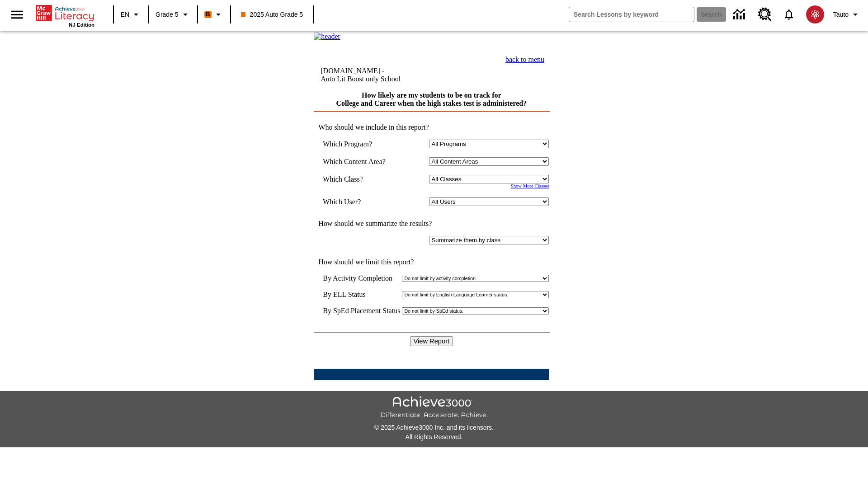 The height and width of the screenshot is (488, 868). What do you see at coordinates (525, 59) in the screenshot?
I see `a: back to menu` at bounding box center [525, 59].